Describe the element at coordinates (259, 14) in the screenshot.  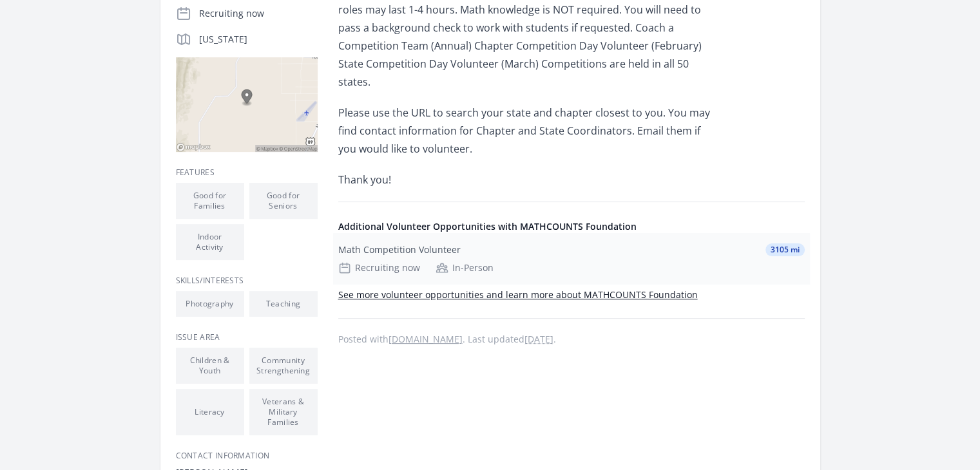
I see `p: Recruiting now` at that location.